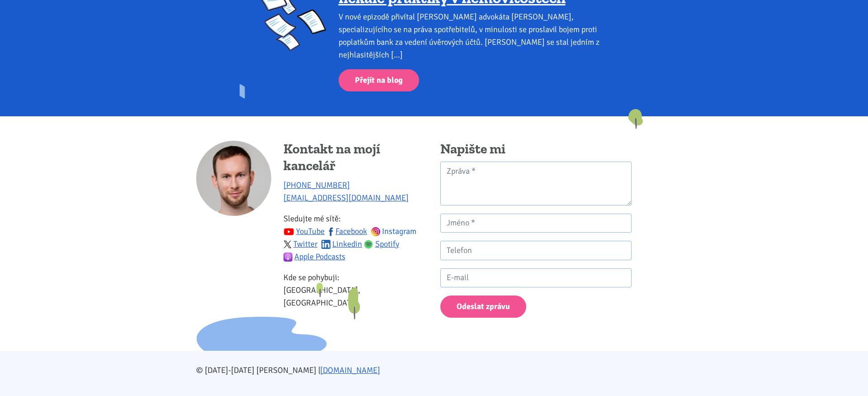 This screenshot has height=396, width=868. What do you see at coordinates (315, 256) in the screenshot?
I see `a: Apple Podcasts` at bounding box center [315, 256].